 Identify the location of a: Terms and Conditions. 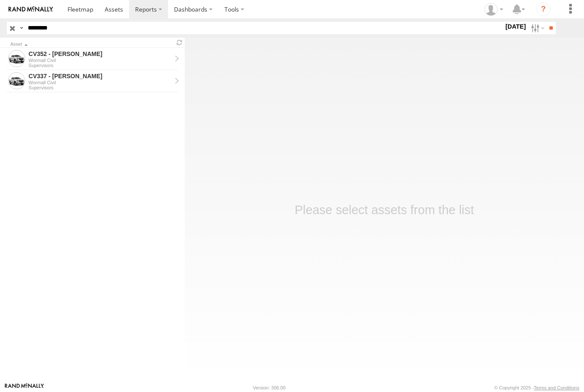
(557, 388).